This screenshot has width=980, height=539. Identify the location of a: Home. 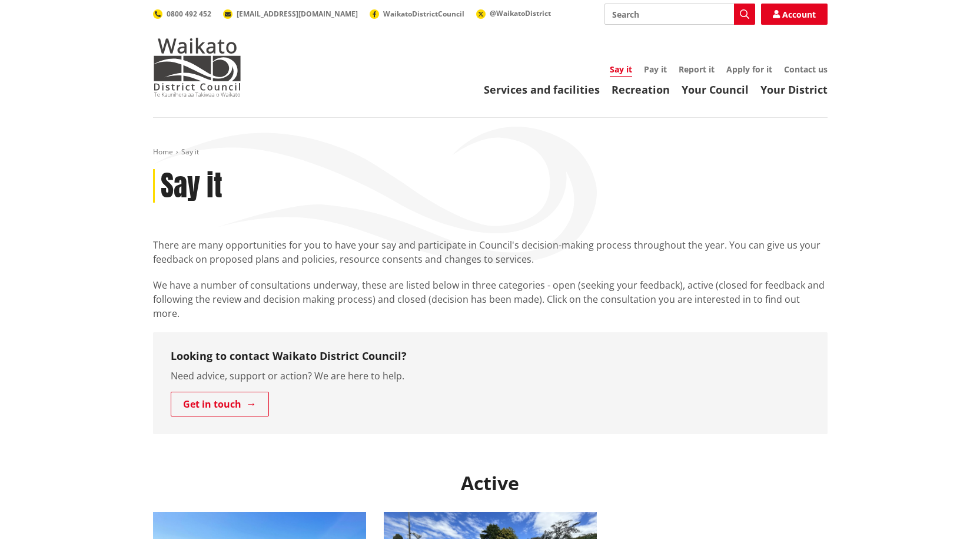
(163, 151).